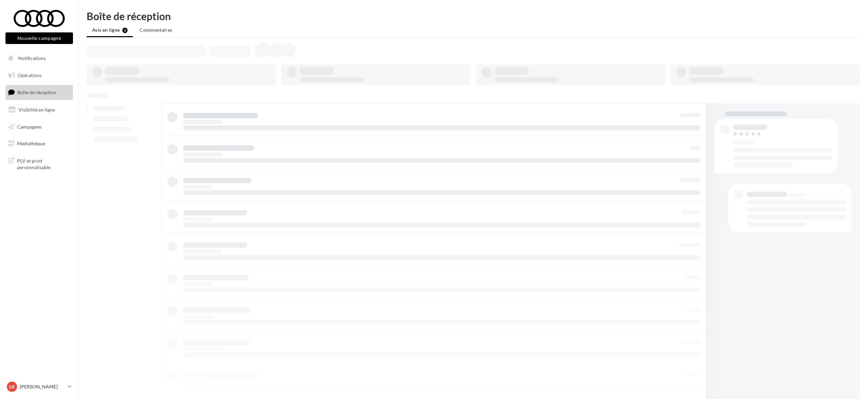 Image resolution: width=868 pixels, height=399 pixels. Describe the element at coordinates (39, 110) in the screenshot. I see `a: Visibilité en ligne` at that location.